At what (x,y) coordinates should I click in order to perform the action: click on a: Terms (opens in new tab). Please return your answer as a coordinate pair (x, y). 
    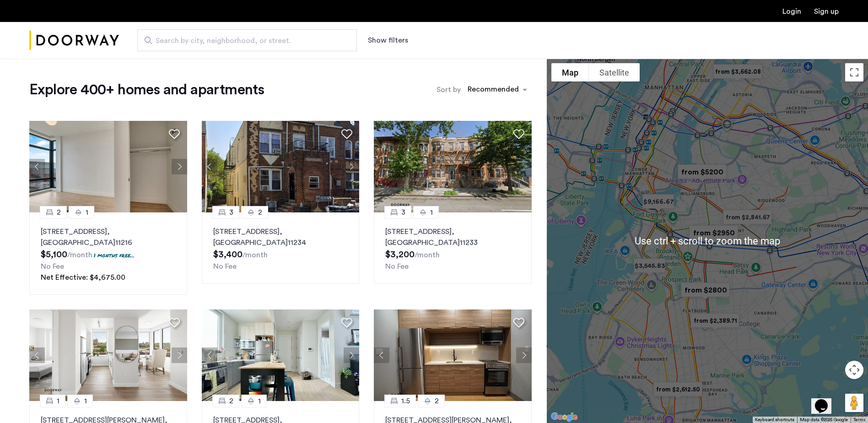
    Looking at the image, I should click on (859, 420).